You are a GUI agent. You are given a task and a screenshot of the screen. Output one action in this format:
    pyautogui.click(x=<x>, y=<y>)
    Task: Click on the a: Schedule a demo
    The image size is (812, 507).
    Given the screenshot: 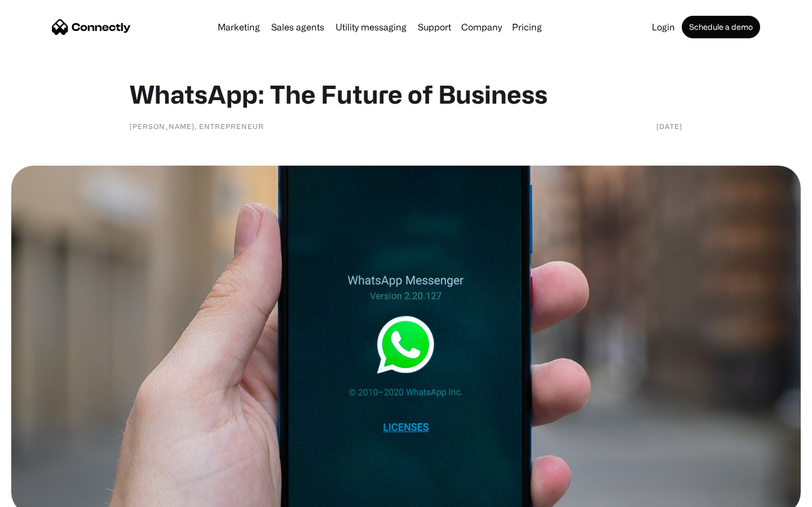 What is the action you would take?
    pyautogui.click(x=720, y=27)
    